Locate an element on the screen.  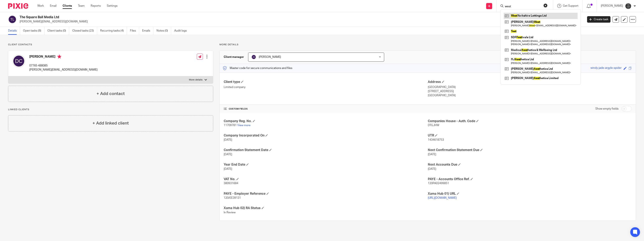
h4: UTR is located at coordinates (530, 136).